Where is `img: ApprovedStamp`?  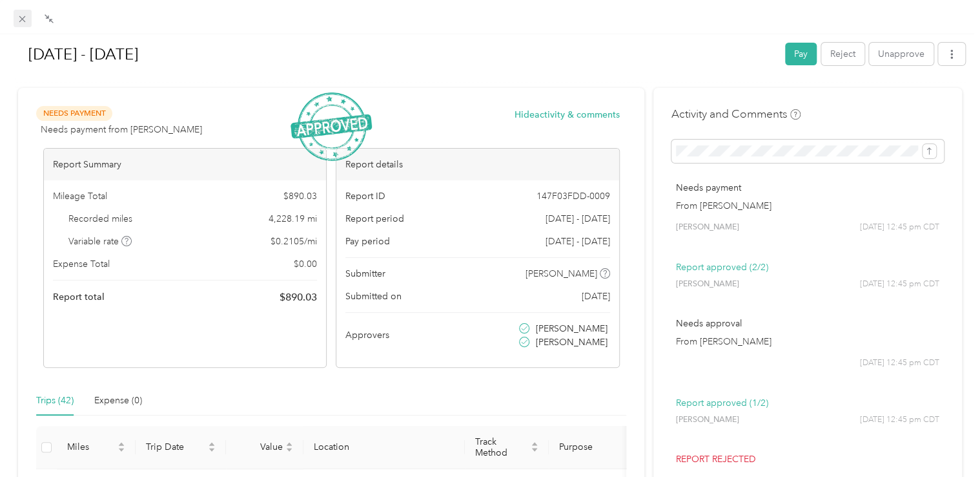
img: ApprovedStamp is located at coordinates (331, 127).